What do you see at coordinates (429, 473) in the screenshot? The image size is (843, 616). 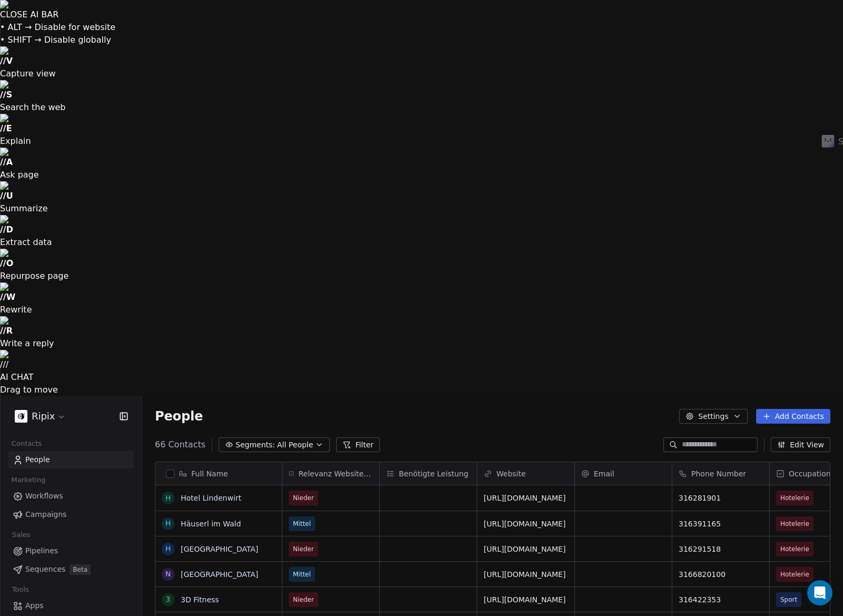 I see `div: Benötigte Leistung` at bounding box center [429, 473].